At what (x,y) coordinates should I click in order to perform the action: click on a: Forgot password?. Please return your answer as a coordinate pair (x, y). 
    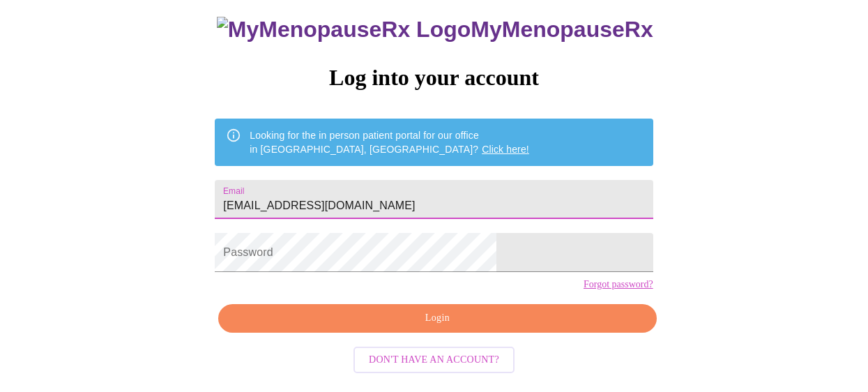
    Looking at the image, I should click on (618, 285).